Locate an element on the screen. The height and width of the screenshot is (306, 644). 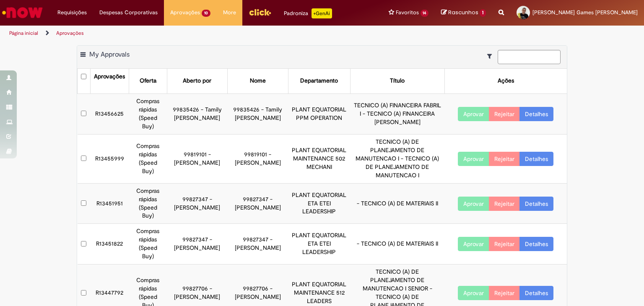
img: click_logo_yellow_360x200.png is located at coordinates (260, 12).